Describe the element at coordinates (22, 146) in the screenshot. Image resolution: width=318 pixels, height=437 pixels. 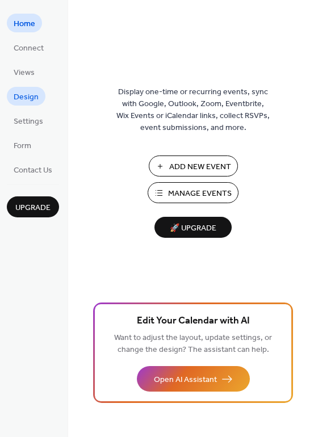
I see `span: Form` at that location.